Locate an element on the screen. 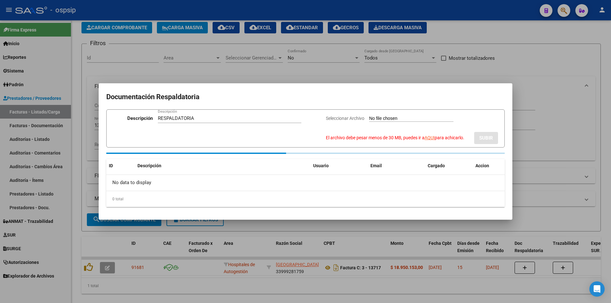 Image resolution: width=611 pixels, height=303 pixels. span: Seleccionar Archivo is located at coordinates (345, 118).